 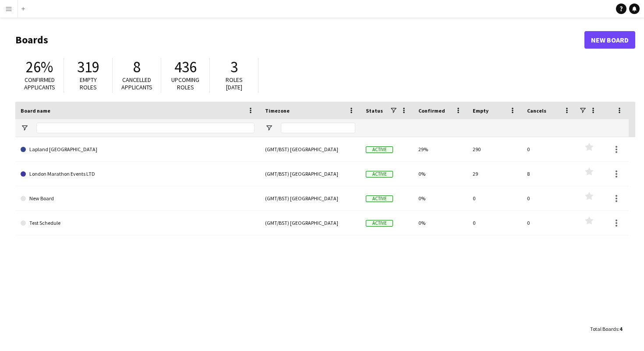 What do you see at coordinates (495, 149) in the screenshot?
I see `div: 290` at bounding box center [495, 149].